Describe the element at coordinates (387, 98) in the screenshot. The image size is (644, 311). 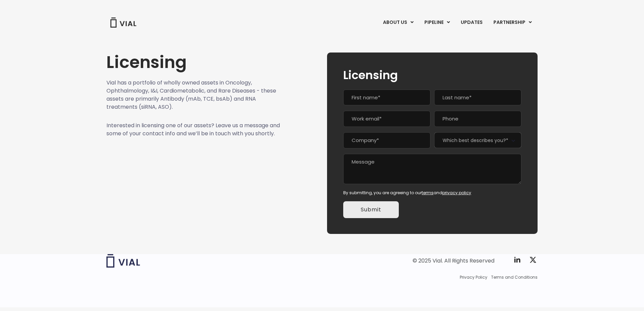
I see `input: First name*` at that location.